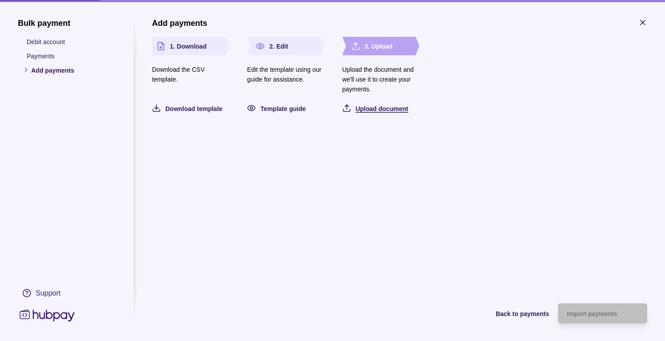  Describe the element at coordinates (283, 108) in the screenshot. I see `span: Template guide` at that location.